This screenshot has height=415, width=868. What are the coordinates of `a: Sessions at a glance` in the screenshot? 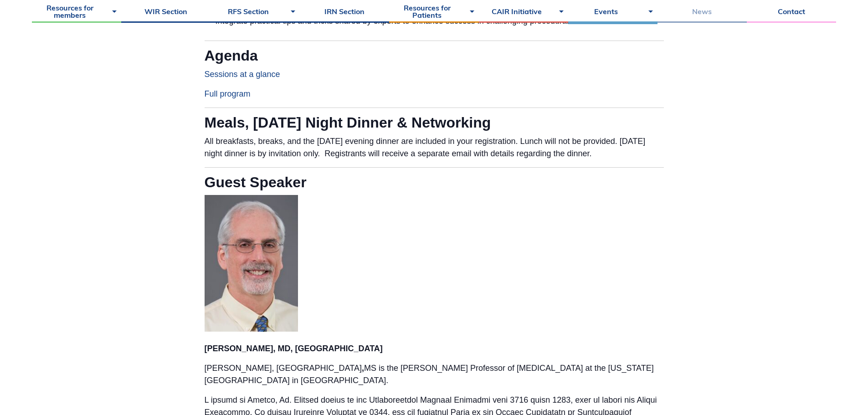 It's located at (242, 74).